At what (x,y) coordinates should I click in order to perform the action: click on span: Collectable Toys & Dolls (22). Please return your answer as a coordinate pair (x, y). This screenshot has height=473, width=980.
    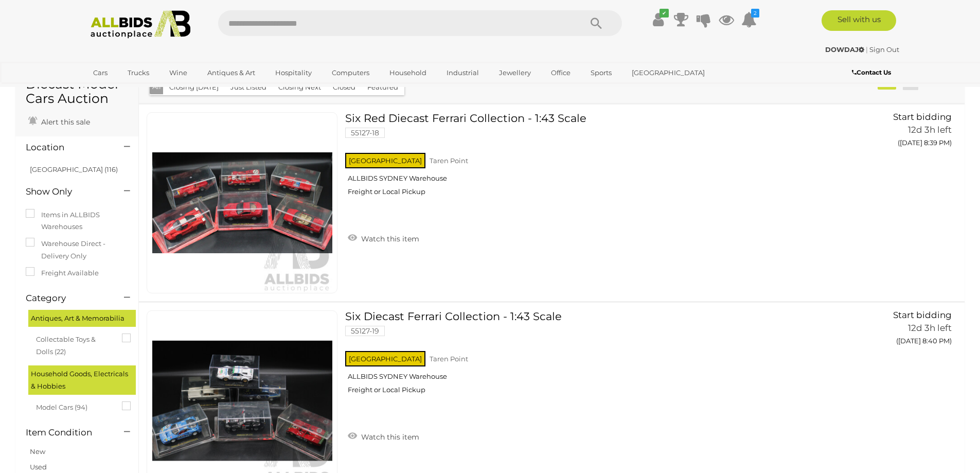
    Looking at the image, I should click on (74, 345).